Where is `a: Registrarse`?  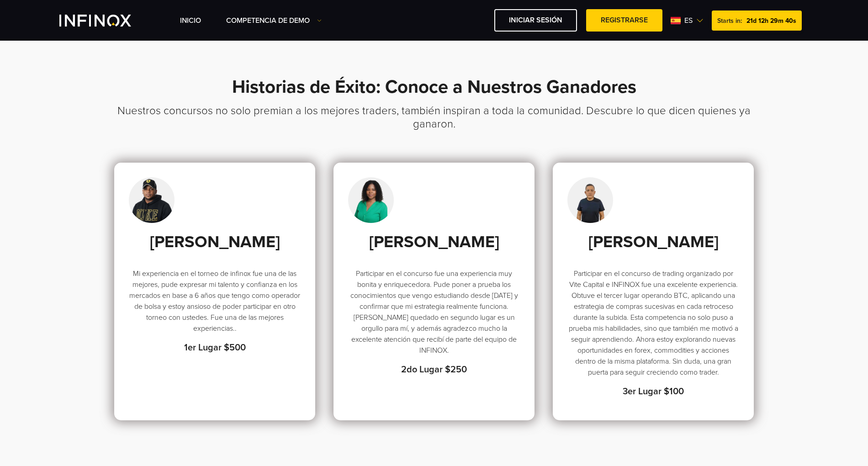
a: Registrarse is located at coordinates (624, 20).